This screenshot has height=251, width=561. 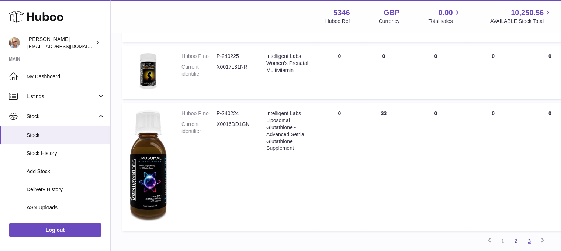 I want to click on span: Listings, so click(x=62, y=96).